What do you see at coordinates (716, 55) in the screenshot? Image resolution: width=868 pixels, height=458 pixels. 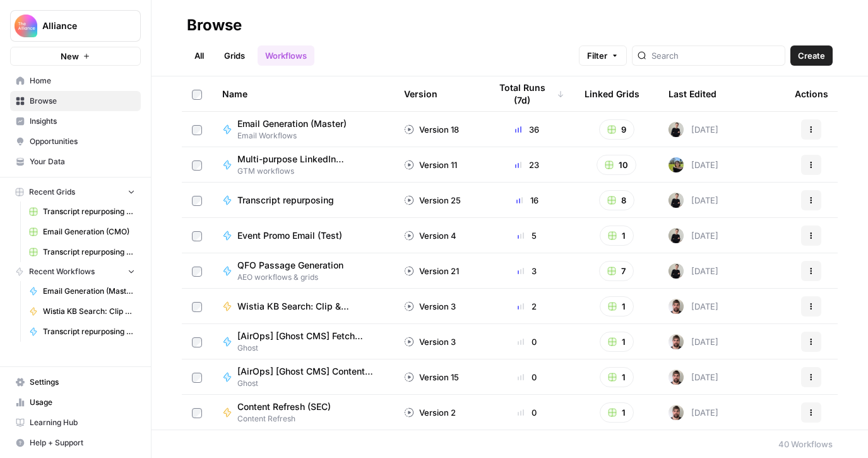 I see `input: Search` at bounding box center [716, 55].